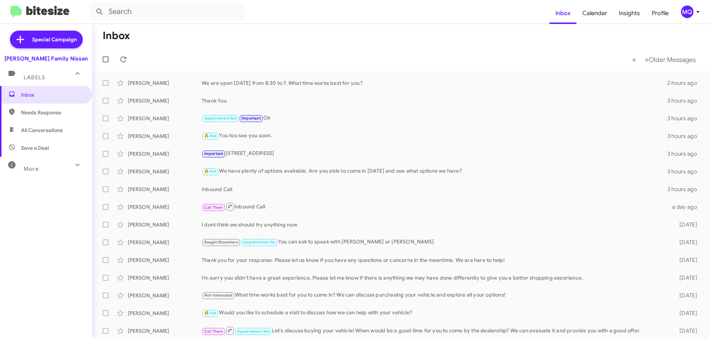 This screenshot has width=709, height=339. Describe the element at coordinates (434, 313) in the screenshot. I see `div: Would you like to schedule a visit to discuss how we can help with your vehicle?` at that location.